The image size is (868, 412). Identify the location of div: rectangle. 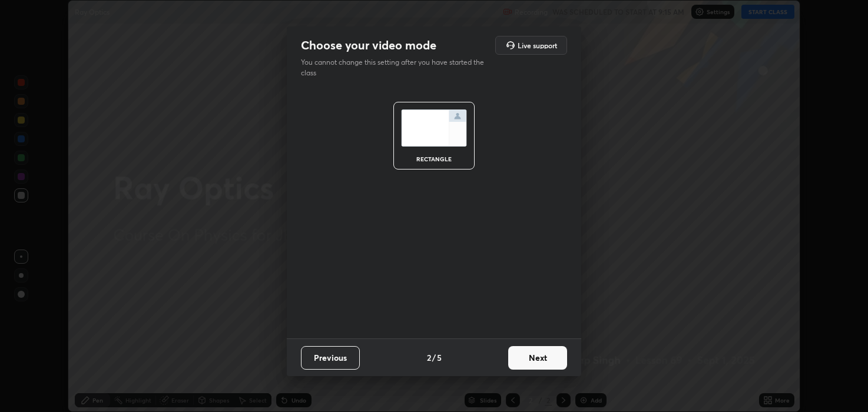
(434, 159).